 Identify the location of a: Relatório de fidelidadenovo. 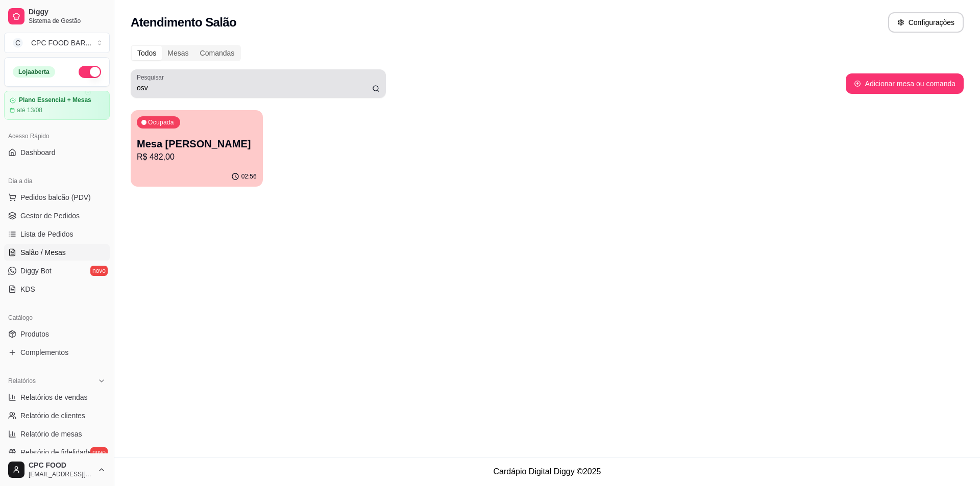
(56, 453).